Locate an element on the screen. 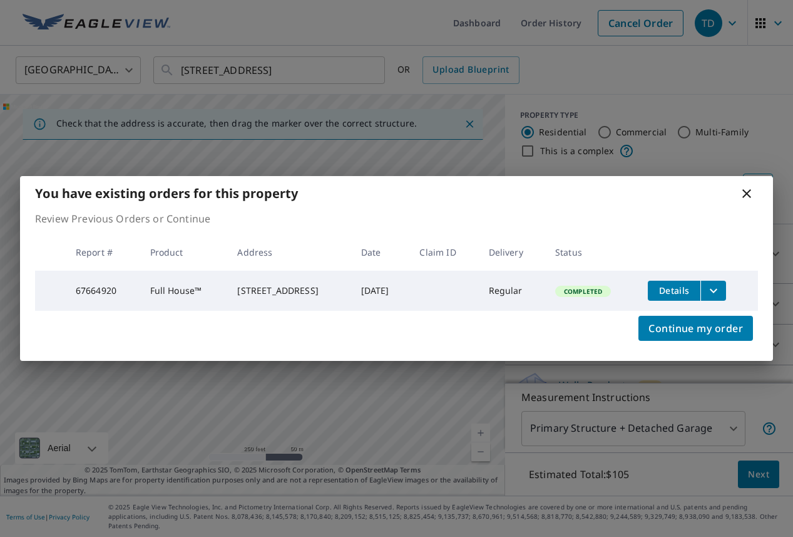  span: Continue my order is located at coordinates (696, 328).